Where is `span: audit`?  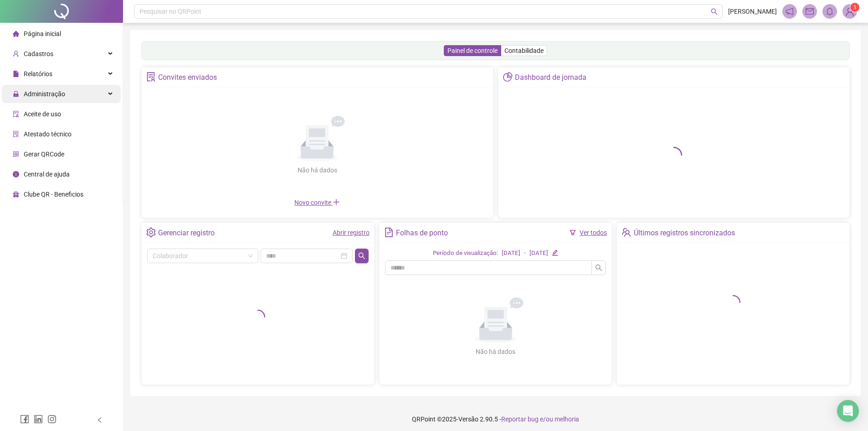
span: audit is located at coordinates (16, 114).